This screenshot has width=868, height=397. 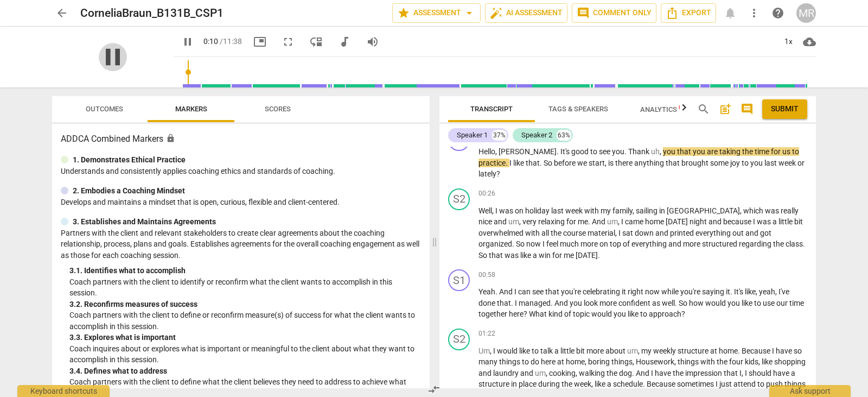 What do you see at coordinates (570, 255) in the screenshot?
I see `span: me` at bounding box center [570, 255].